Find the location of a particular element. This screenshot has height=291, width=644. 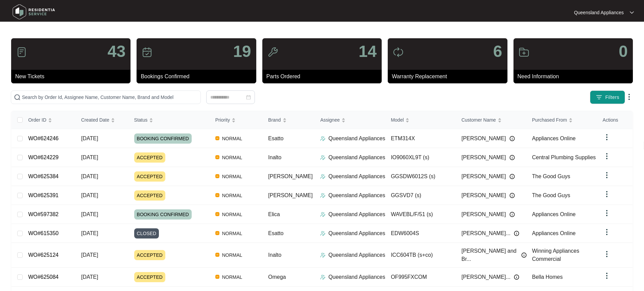

a: WO#615350 is located at coordinates (43, 233).